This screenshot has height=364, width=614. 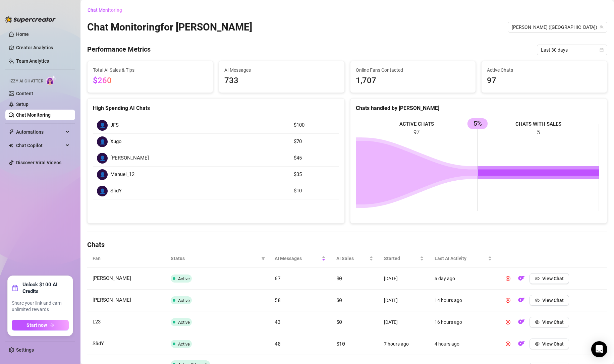 I want to click on a: Settings, so click(x=25, y=350).